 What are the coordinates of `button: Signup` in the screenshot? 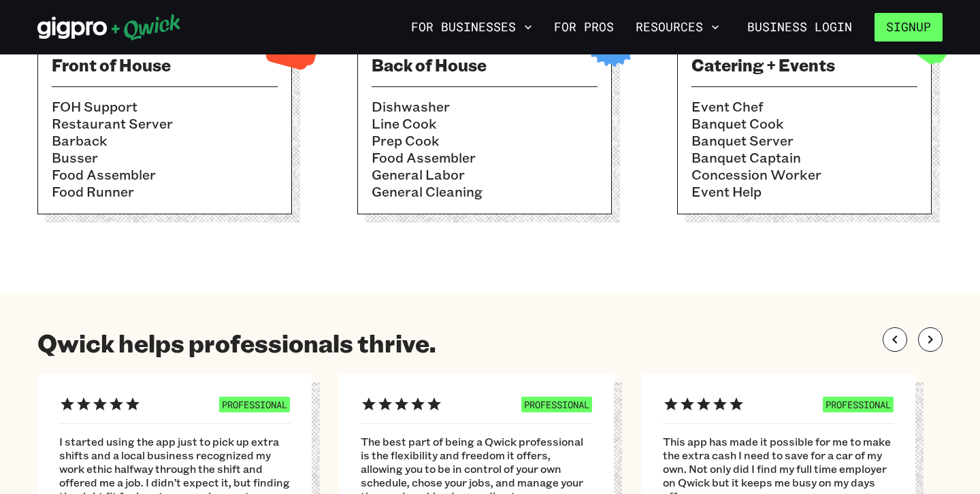 It's located at (909, 28).